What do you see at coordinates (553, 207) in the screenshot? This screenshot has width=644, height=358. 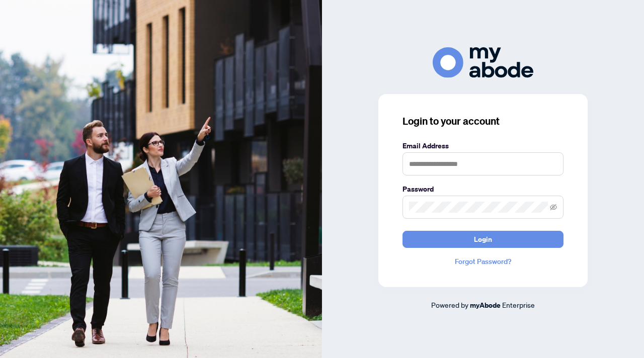 I see `span: eye-invisible` at bounding box center [553, 207].